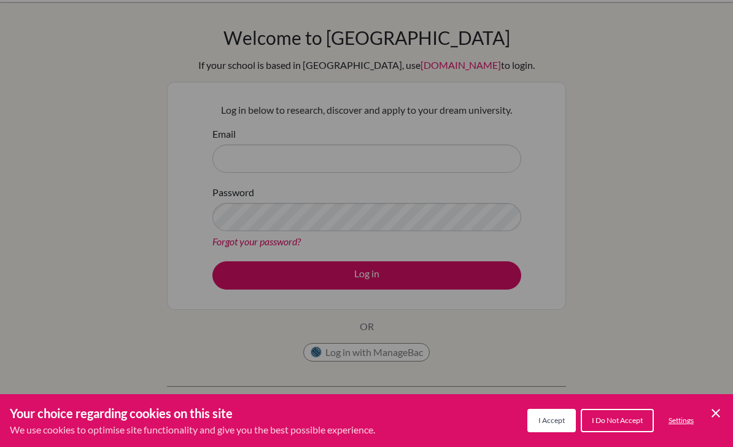 This screenshot has width=733, height=447. I want to click on h3: Your choice regarding cookies on this site, so click(192, 413).